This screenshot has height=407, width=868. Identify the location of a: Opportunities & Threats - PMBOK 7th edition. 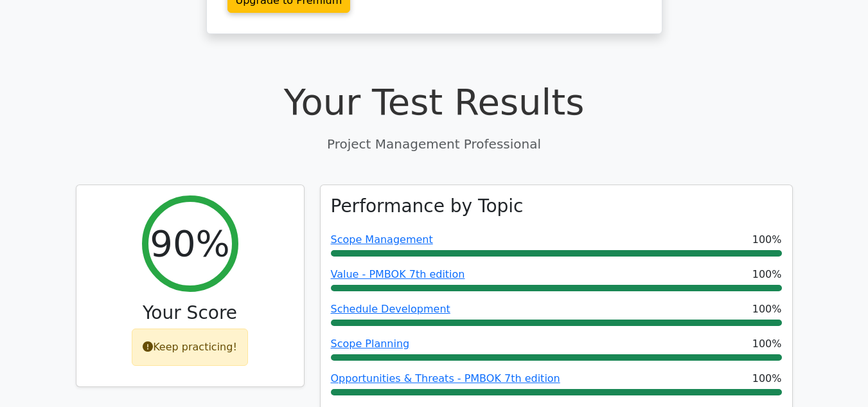
(445, 378).